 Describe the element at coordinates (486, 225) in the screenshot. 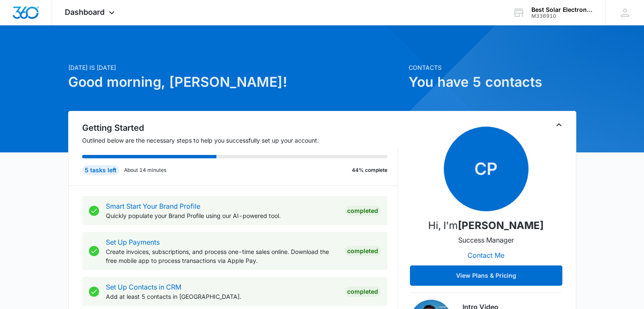

I see `p: Hi, I'm` at that location.